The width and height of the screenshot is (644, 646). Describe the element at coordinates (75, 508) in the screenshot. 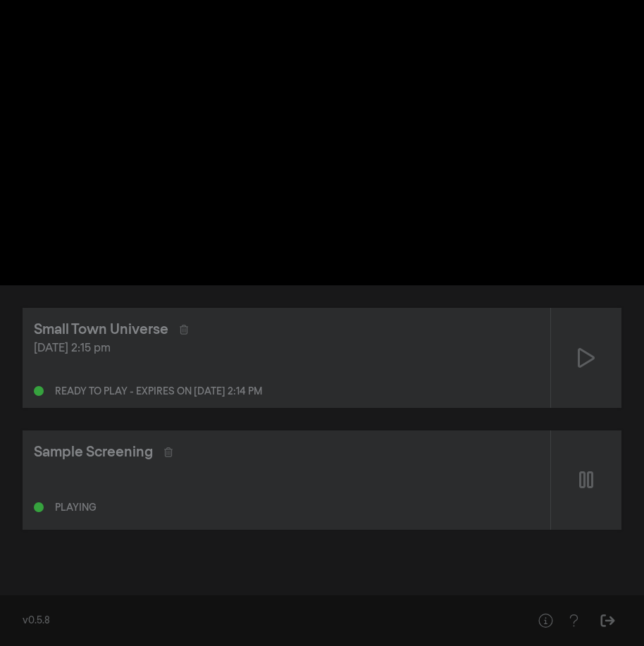

I see `div: Playing` at that location.